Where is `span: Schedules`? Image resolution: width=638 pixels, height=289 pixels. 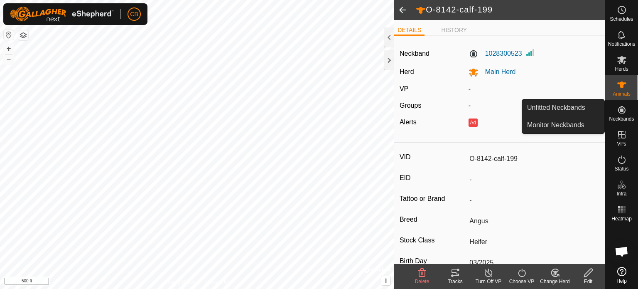 span: Schedules is located at coordinates (621, 19).